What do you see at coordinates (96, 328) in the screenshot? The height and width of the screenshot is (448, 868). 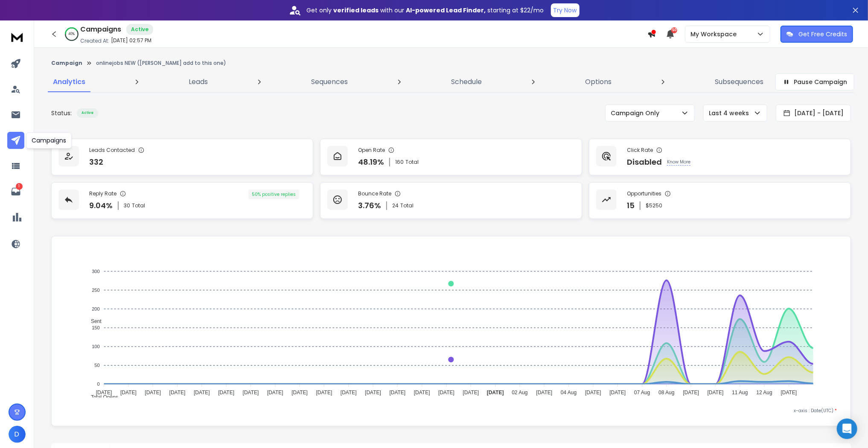 I see `tspan: 150` at bounding box center [96, 328].